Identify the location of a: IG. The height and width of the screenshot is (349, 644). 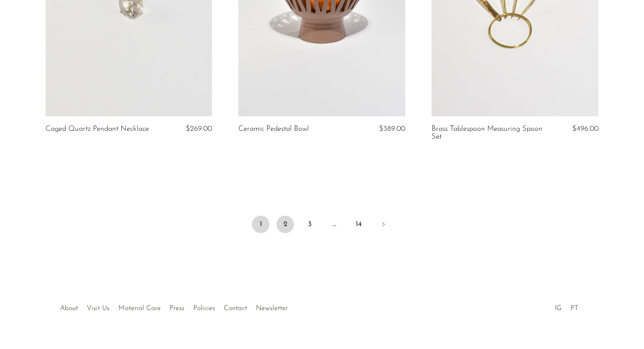
(558, 309).